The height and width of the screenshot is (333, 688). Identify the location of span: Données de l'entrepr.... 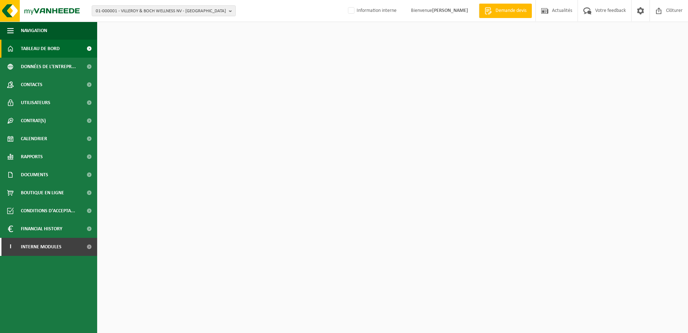
(48, 67).